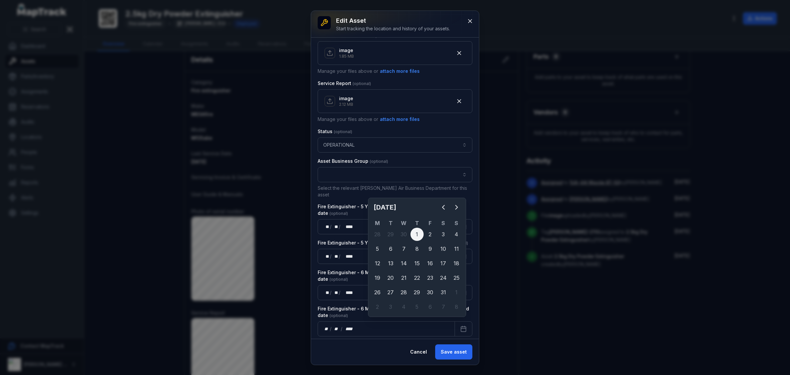  What do you see at coordinates (444, 292) in the screenshot?
I see `div: 31` at bounding box center [444, 292].